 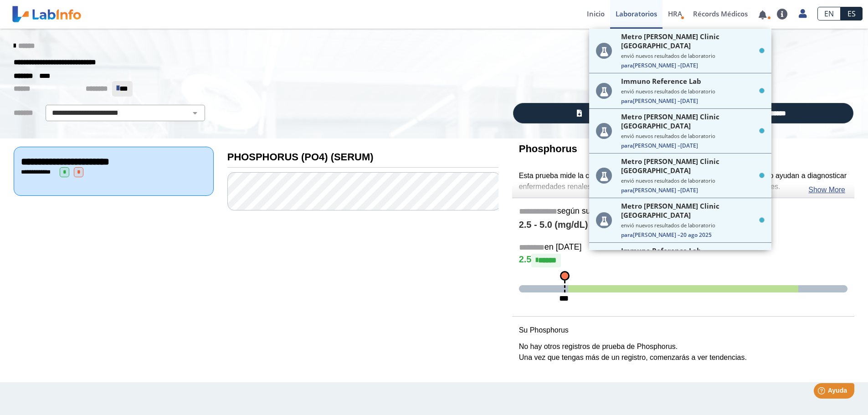 What do you see at coordinates (683, 260) in the screenshot?
I see `h4: 2.5` at bounding box center [683, 260].